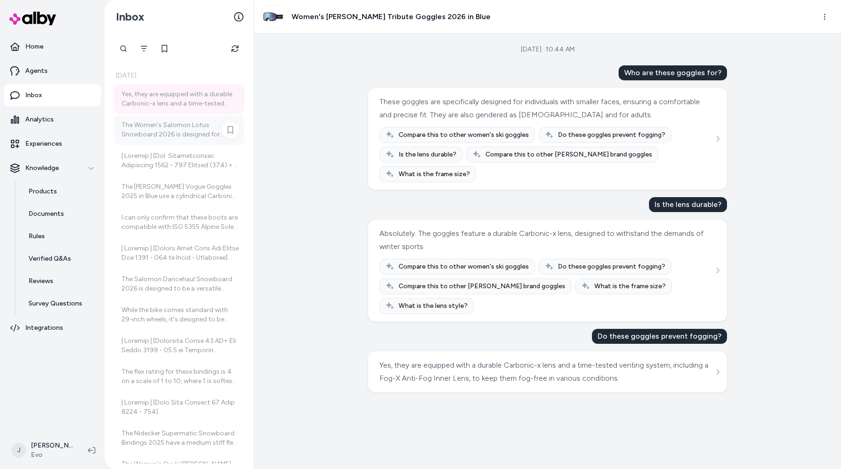 This screenshot has height=469, width=841. What do you see at coordinates (34, 95) in the screenshot?
I see `p: Inbox` at bounding box center [34, 95].